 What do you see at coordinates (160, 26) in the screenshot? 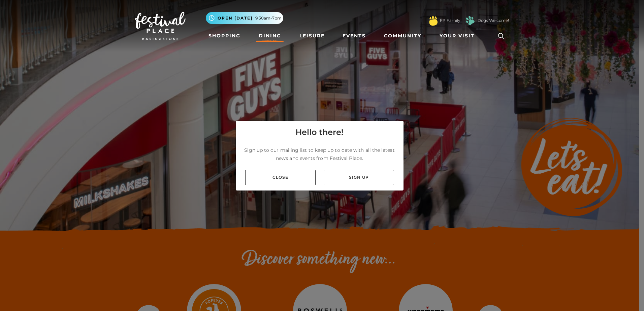
I see `img: Festival Place Logo` at bounding box center [160, 26].